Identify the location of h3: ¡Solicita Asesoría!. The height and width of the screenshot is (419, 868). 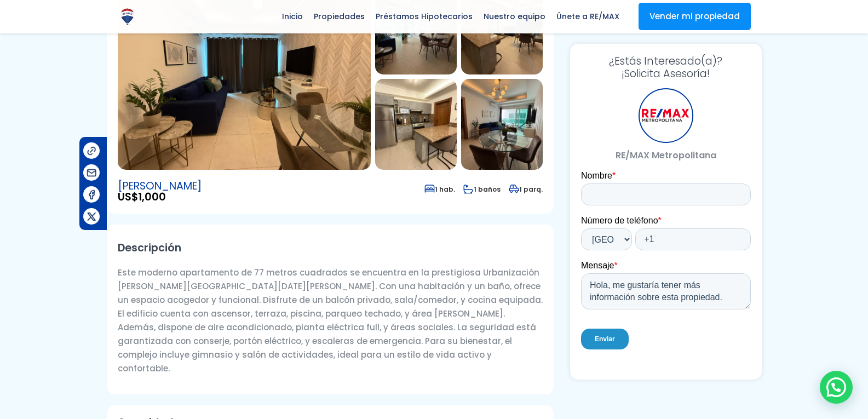
(666, 67).